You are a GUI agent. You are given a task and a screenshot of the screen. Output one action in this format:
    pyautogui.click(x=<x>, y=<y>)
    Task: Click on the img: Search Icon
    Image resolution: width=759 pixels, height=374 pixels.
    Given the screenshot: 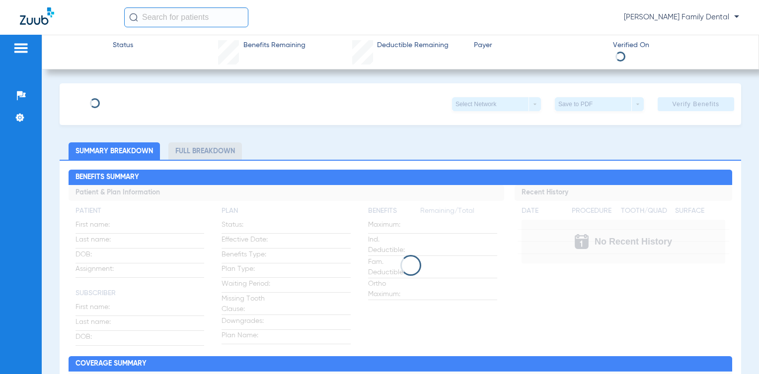 What is the action you would take?
    pyautogui.click(x=134, y=17)
    